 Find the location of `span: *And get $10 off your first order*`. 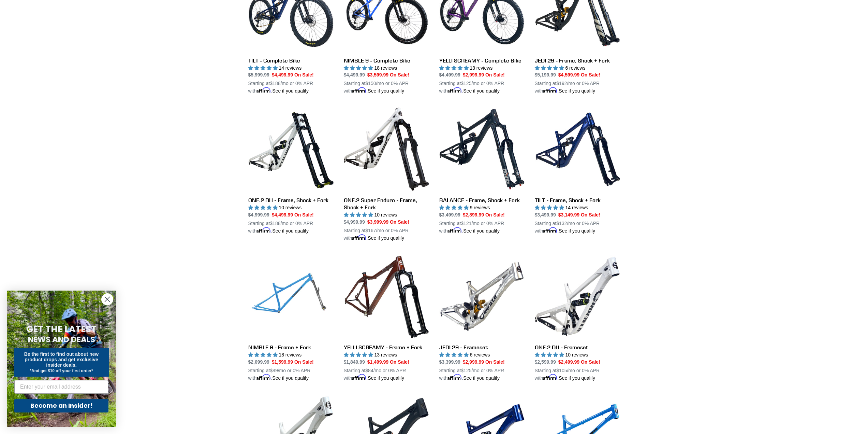

span: *And get $10 off your first order* is located at coordinates (61, 370).